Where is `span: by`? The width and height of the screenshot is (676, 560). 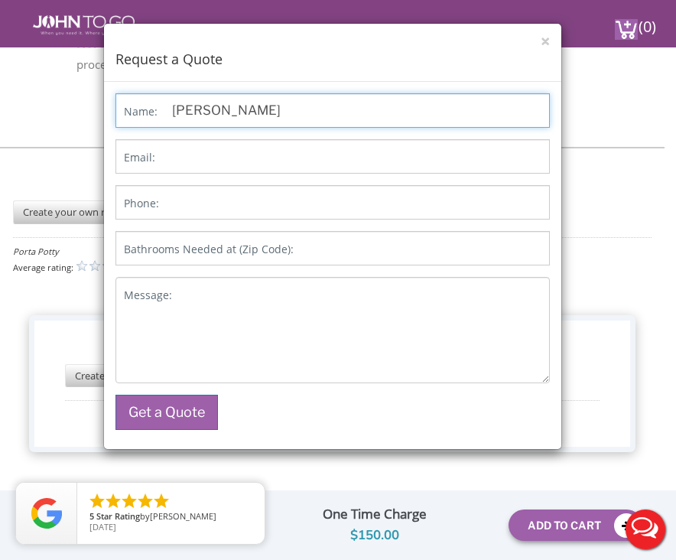 span: by is located at coordinates (171, 517).